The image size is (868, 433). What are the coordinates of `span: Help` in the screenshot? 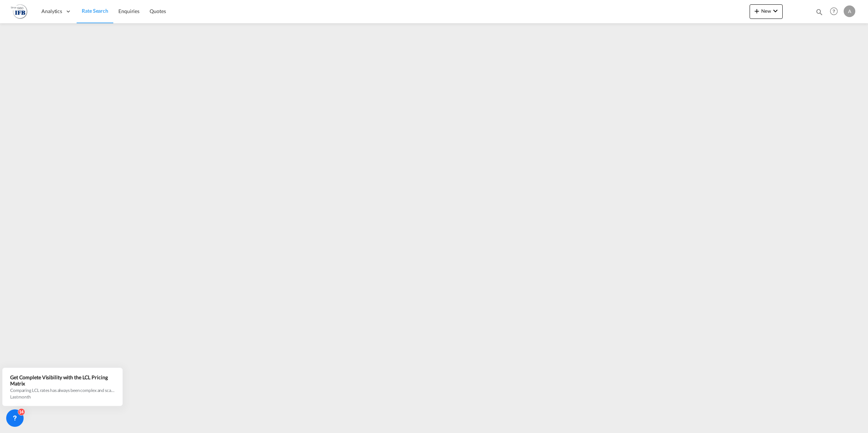 It's located at (834, 11).